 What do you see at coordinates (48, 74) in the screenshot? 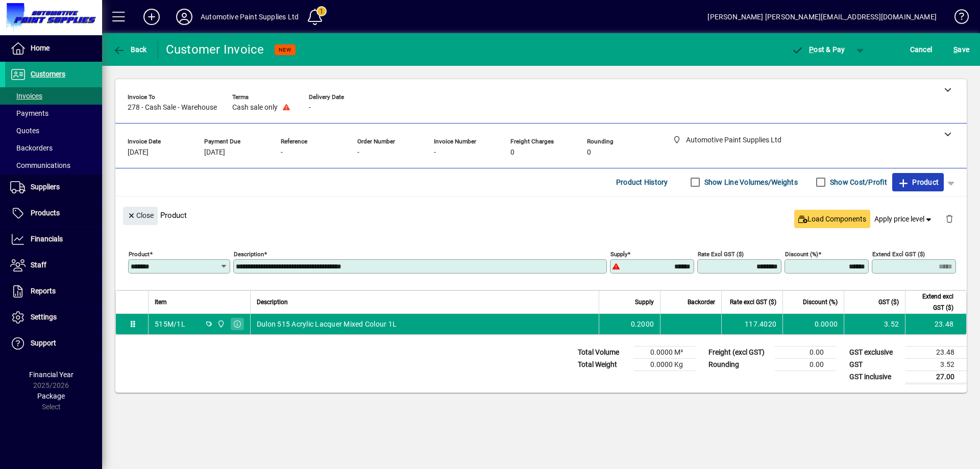
I see `span: Customers` at bounding box center [48, 74].